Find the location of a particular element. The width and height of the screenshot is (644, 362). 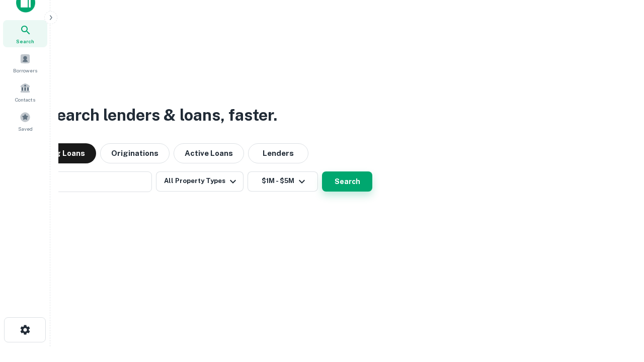

button: Active Loans is located at coordinates (209, 153).